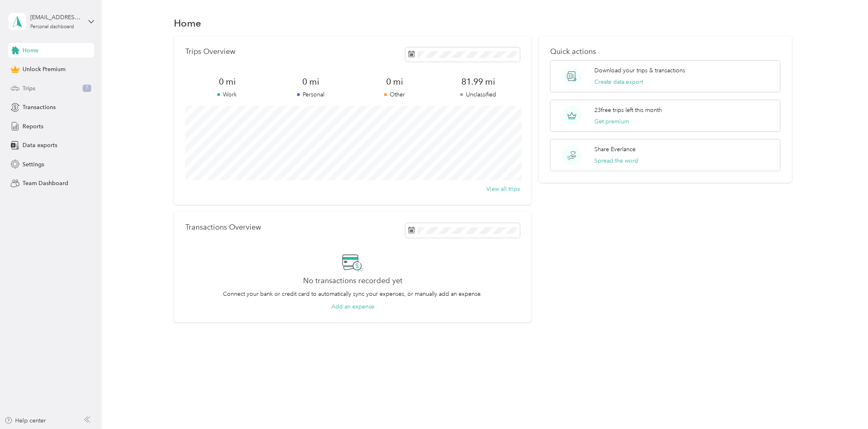 The image size is (868, 429). I want to click on span: 7, so click(87, 88).